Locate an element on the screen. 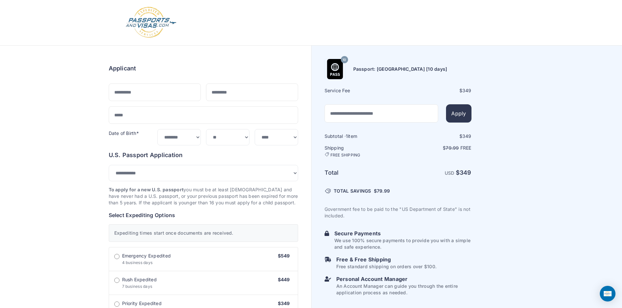 The height and width of the screenshot is (308, 622). div: Open Intercom Messenger is located at coordinates (607, 294).